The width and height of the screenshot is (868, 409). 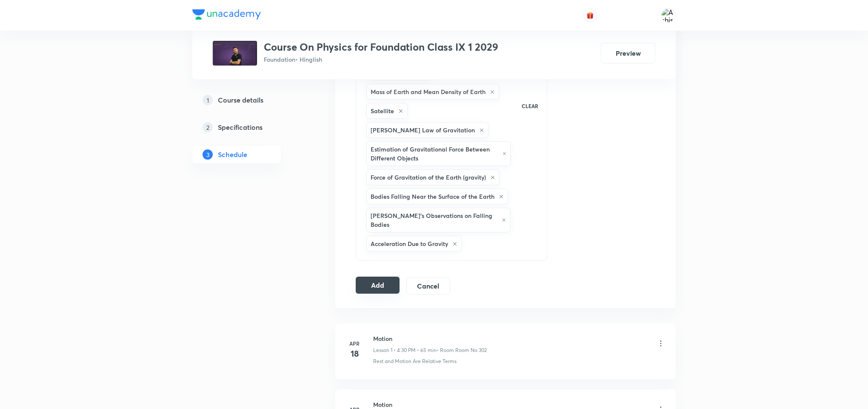 What do you see at coordinates (226, 14) in the screenshot?
I see `img: Company Logo` at bounding box center [226, 14].